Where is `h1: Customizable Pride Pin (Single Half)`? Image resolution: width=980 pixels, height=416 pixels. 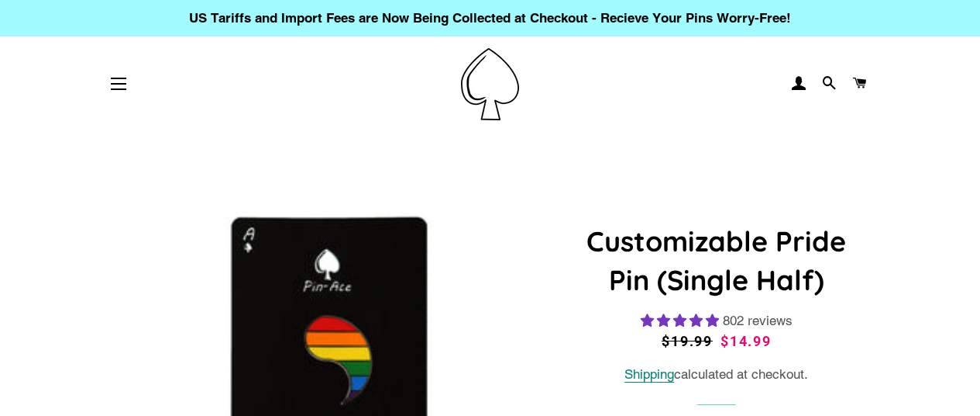
h1: Customizable Pride Pin (Single Half) is located at coordinates (716, 261).